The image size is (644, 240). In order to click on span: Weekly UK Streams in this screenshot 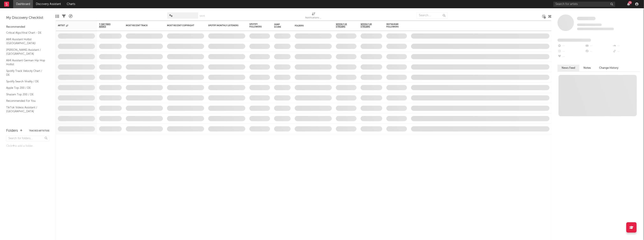, I will do `click(368, 25)`.